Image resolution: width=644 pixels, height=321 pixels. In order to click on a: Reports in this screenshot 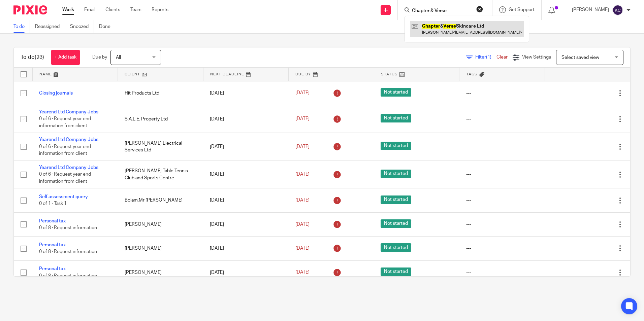, I will do `click(160, 10)`.